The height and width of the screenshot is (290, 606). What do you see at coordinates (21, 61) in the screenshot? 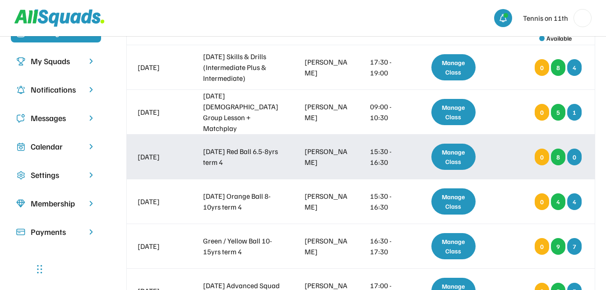
I see `img: Icon%20copy%203.svg` at bounding box center [21, 61].